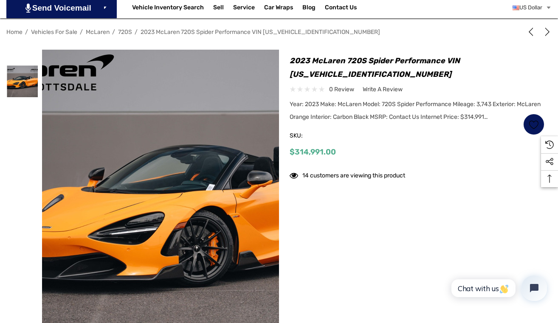 The width and height of the screenshot is (558, 323). I want to click on span: Year: 2023 Make: McLaren Model: 720S Spider Performance Mileage: 3,743 Exterior: McLaren Orange I..., so click(415, 110).